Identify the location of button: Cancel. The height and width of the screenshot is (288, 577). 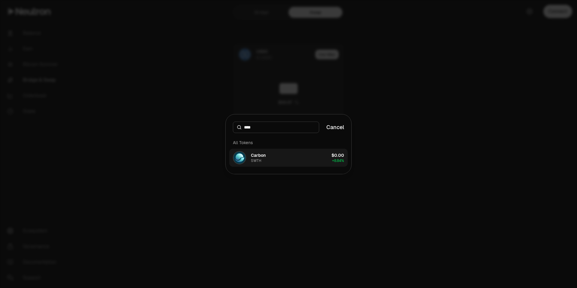
(335, 127).